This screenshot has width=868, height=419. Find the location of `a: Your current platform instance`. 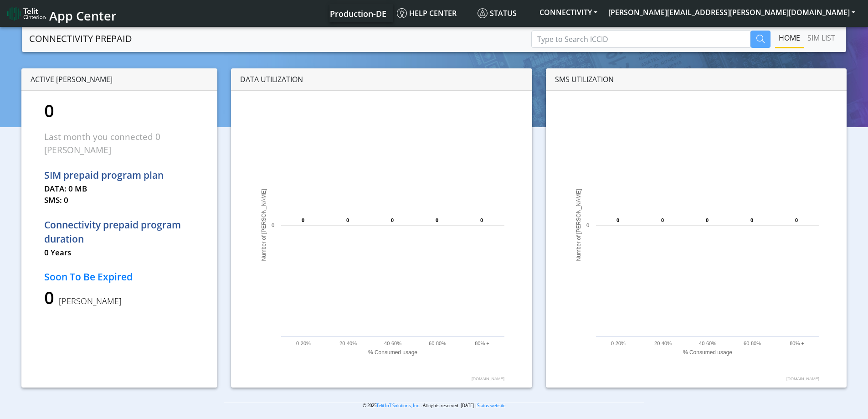

a: Your current platform instance is located at coordinates (357, 13).